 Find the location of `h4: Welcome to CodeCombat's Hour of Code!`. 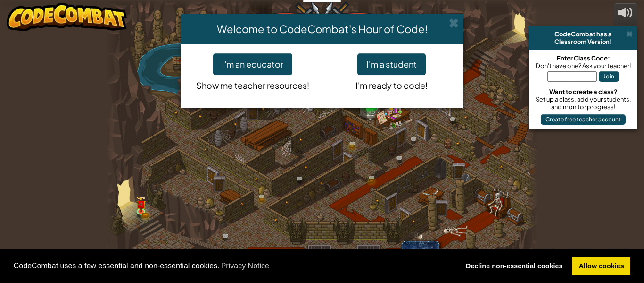

h4: Welcome to CodeCombat's Hour of Code! is located at coordinates (322, 29).